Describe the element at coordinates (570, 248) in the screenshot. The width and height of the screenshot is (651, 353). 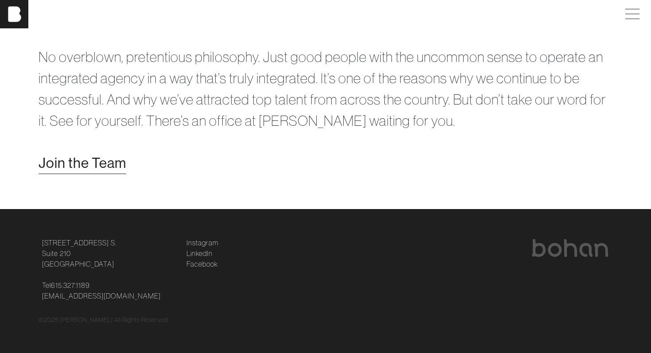
I see `img: bohan logo` at that location.